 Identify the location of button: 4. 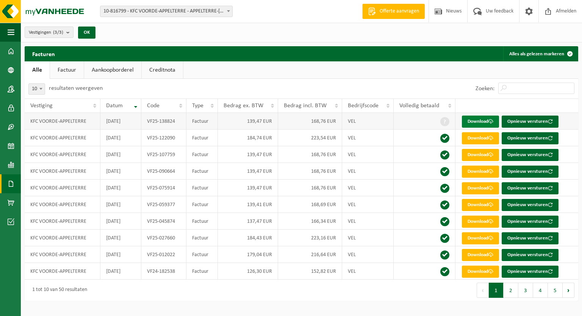
(540, 290).